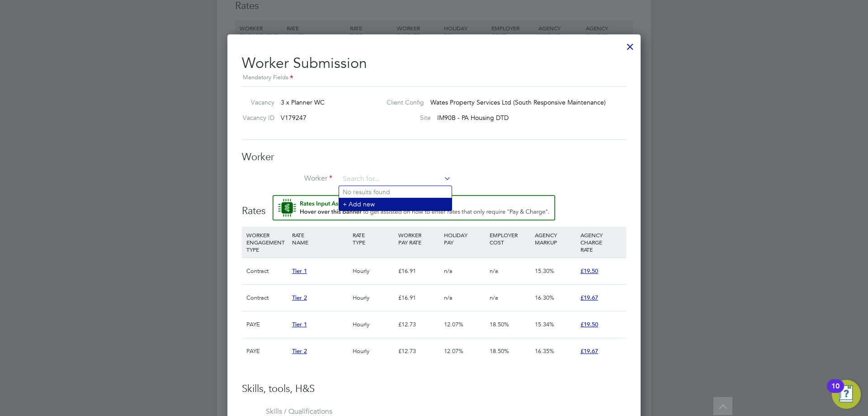 This screenshot has width=868, height=416. I want to click on button: Open Resource Center, 10 new notifications, so click(846, 394).